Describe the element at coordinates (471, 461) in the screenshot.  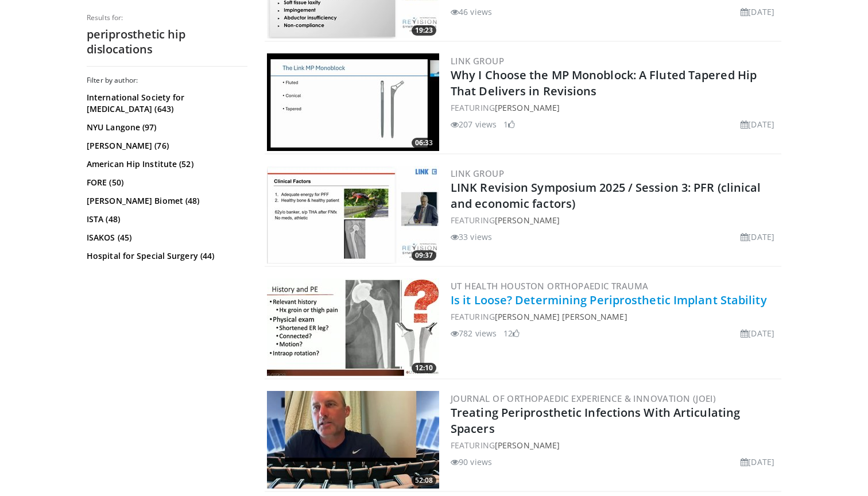
I see `li: 90 views` at that location.